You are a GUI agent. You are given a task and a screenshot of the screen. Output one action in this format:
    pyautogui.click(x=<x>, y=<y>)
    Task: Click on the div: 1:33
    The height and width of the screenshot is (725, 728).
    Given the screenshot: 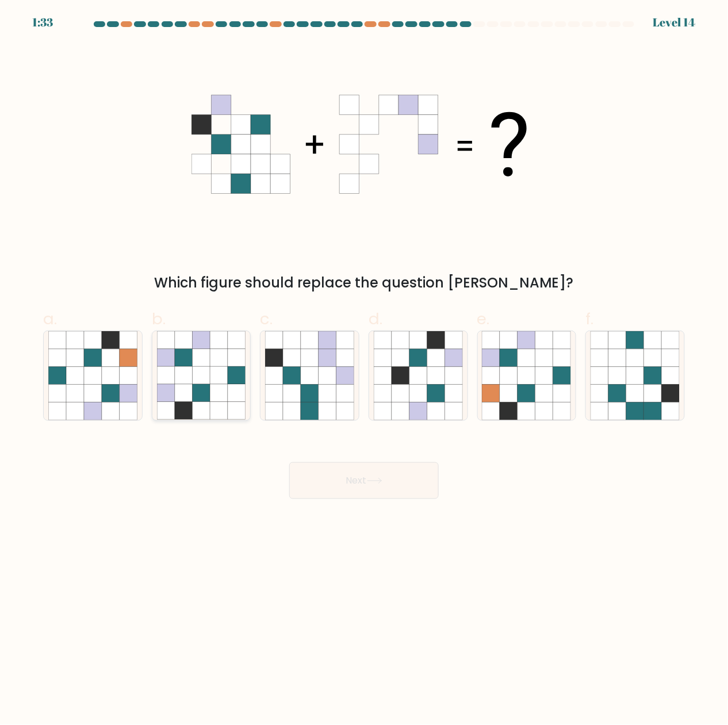 What is the action you would take?
    pyautogui.click(x=42, y=23)
    